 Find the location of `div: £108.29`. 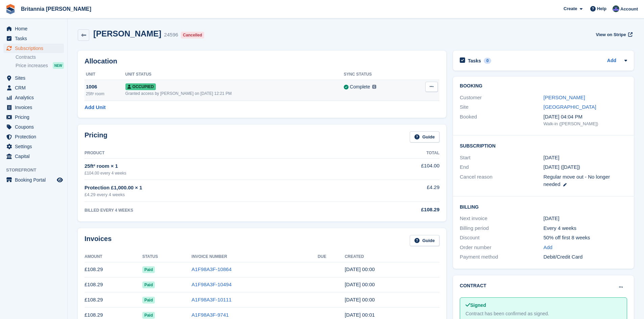

div: £108.29 is located at coordinates (397, 210).